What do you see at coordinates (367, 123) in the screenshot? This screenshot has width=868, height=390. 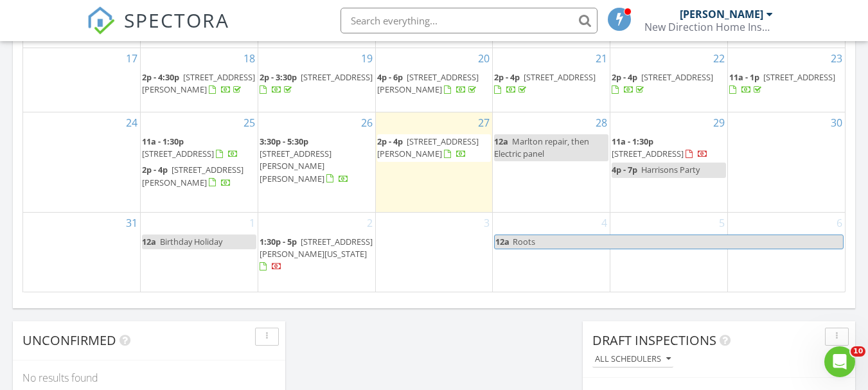 I see `a: Go to August 26, 2025` at bounding box center [367, 123].